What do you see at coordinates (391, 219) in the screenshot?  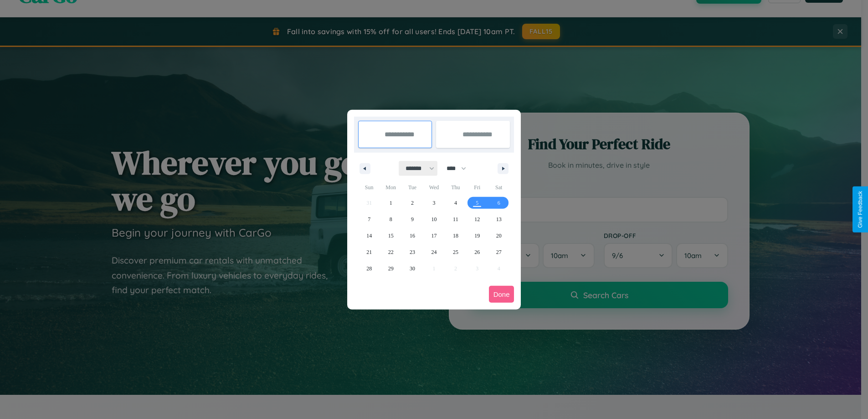 I see `span: 8` at bounding box center [391, 219].